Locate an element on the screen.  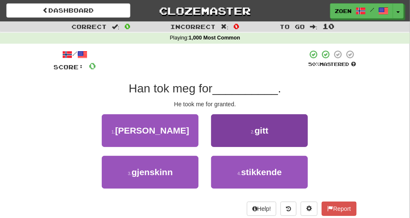
a: Clozemaster is located at coordinates (205, 11).